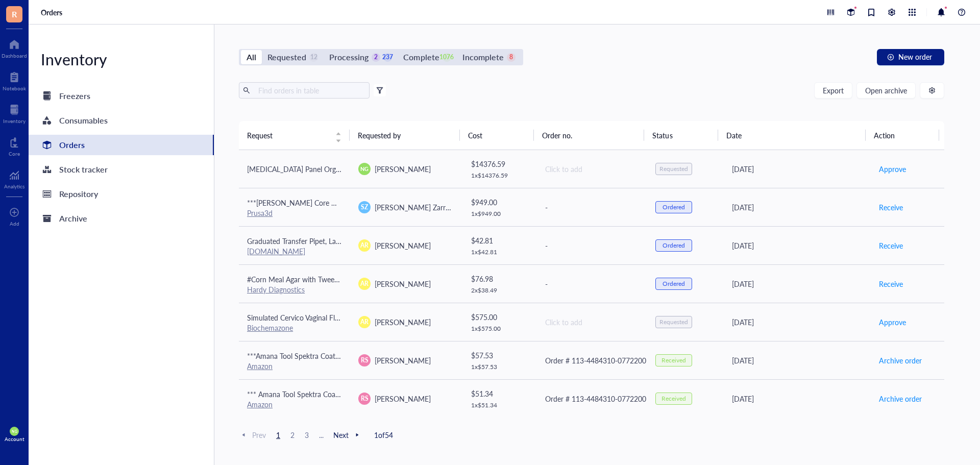 The width and height of the screenshot is (980, 465). I want to click on span: 1, so click(278, 435).